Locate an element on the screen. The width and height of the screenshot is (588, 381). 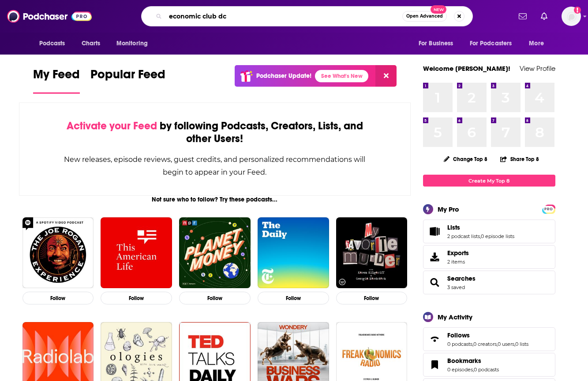
span: For Podcasters is located at coordinates (491, 43).